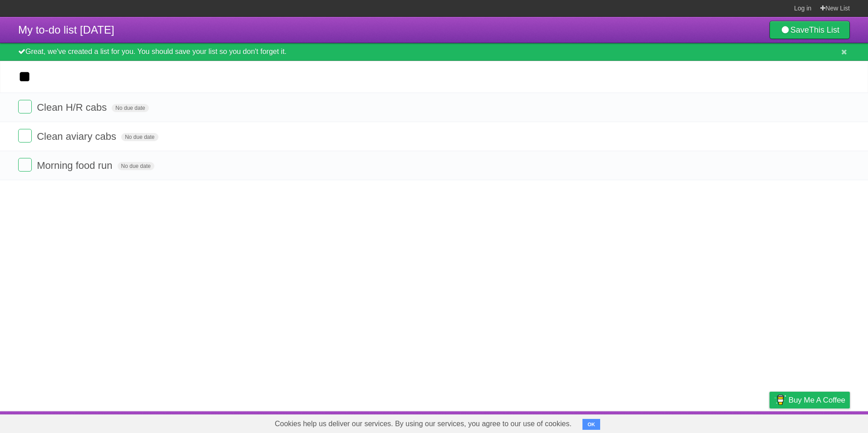  Describe the element at coordinates (423, 424) in the screenshot. I see `span: Cookies help us deliver our services. By using our services, you agree to our use of cookies.` at that location.